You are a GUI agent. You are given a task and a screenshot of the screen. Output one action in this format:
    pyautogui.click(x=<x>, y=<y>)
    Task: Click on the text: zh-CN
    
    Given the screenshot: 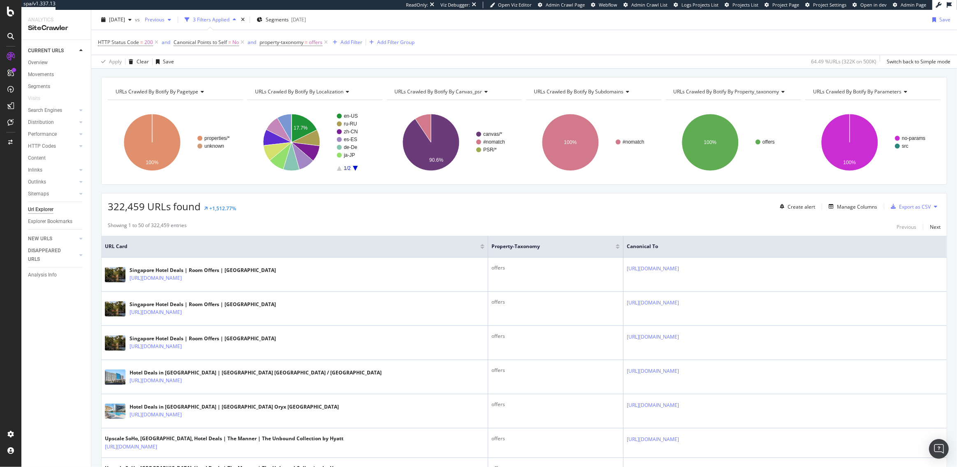 What is the action you would take?
    pyautogui.click(x=351, y=132)
    